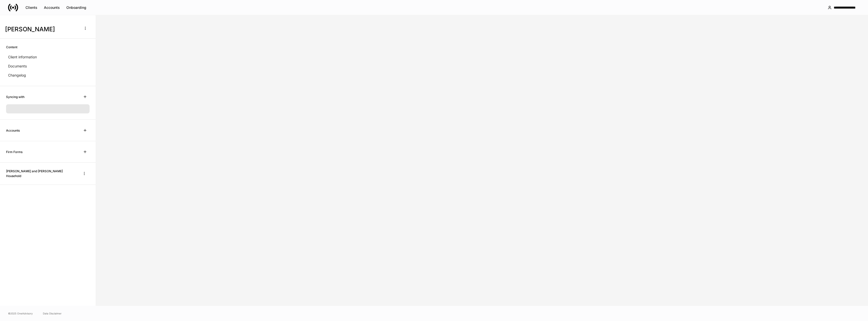  What do you see at coordinates (31, 7) in the screenshot?
I see `button: Clients` at bounding box center [31, 7].